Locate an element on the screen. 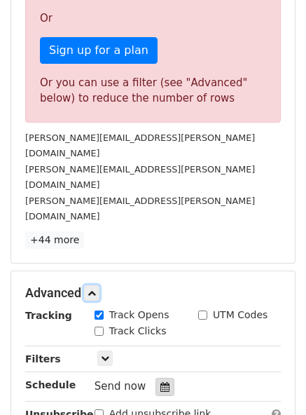  span: Send now is located at coordinates (121, 386).